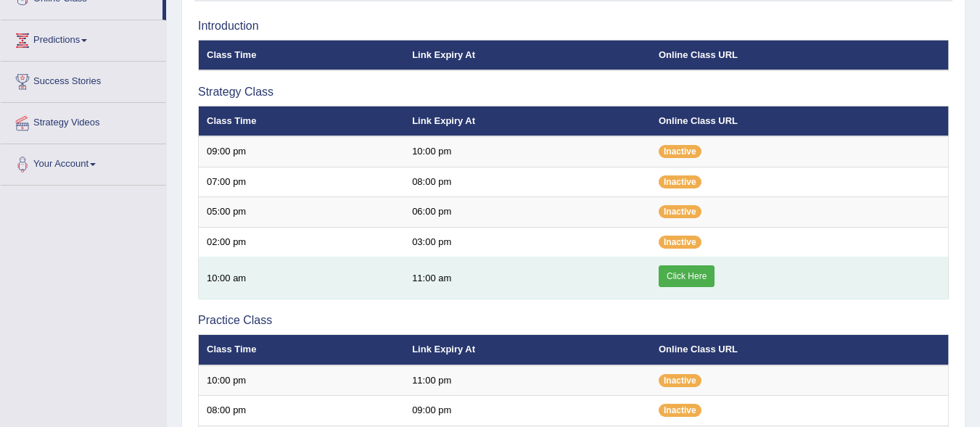 The width and height of the screenshot is (980, 427). Describe the element at coordinates (527, 380) in the screenshot. I see `td: 11:00 pm` at that location.